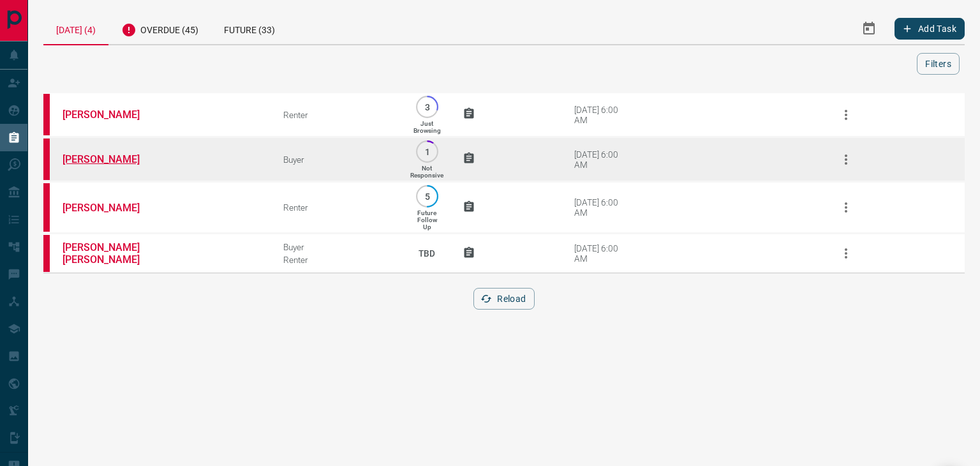  What do you see at coordinates (249, 28) in the screenshot?
I see `div: Future (33)` at bounding box center [249, 28].